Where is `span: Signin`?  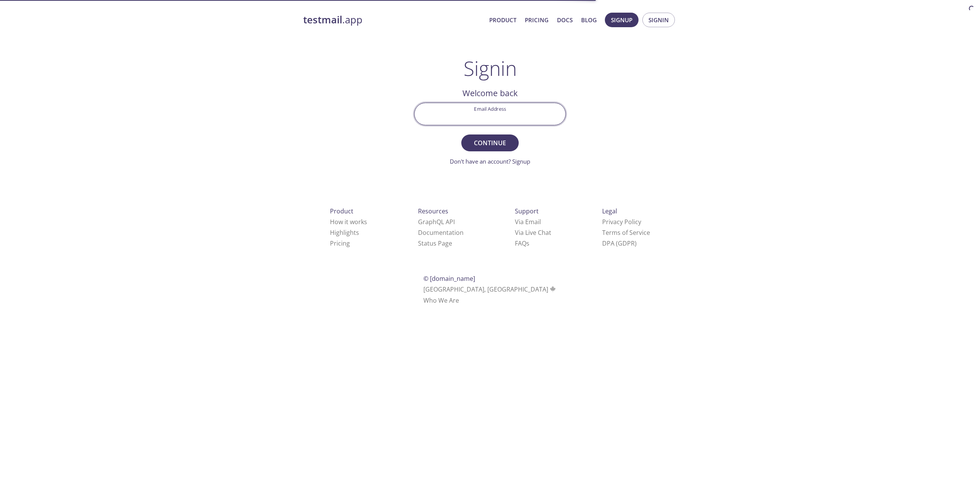 span: Signin is located at coordinates (658, 20).